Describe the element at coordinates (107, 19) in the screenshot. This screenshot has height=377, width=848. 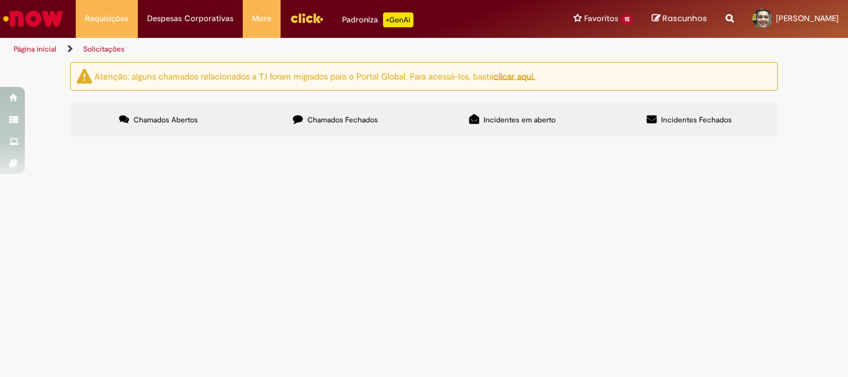
I see `span: Requisições` at that location.